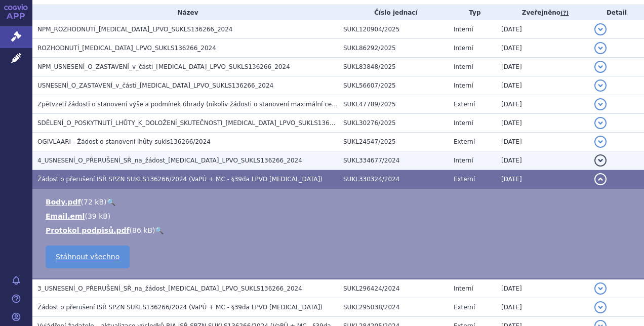 The image size is (644, 326). What do you see at coordinates (142, 230) in the screenshot?
I see `span: 86 kB` at bounding box center [142, 230].